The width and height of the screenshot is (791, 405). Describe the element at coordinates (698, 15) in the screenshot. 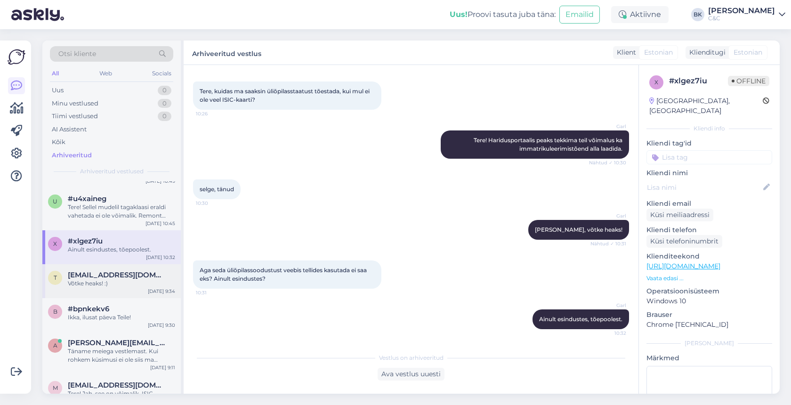

I see `div: BK` at that location.